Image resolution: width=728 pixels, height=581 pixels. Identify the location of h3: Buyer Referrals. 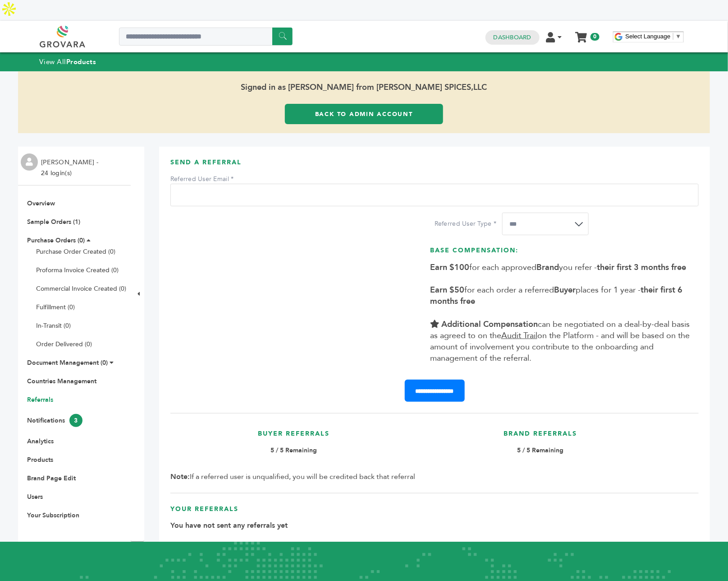
(294, 437).